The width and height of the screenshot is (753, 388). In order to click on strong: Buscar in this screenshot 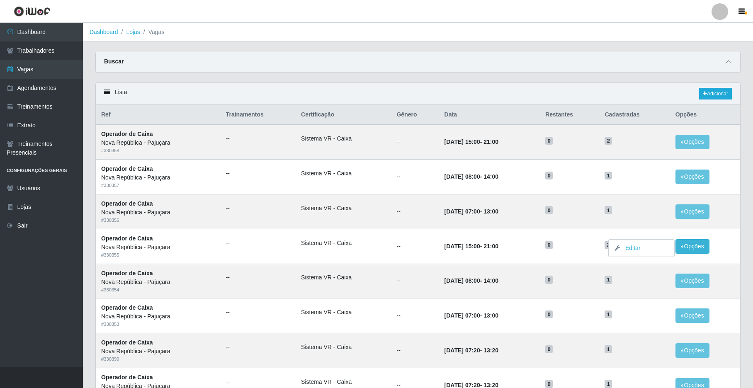, I will do `click(114, 61)`.